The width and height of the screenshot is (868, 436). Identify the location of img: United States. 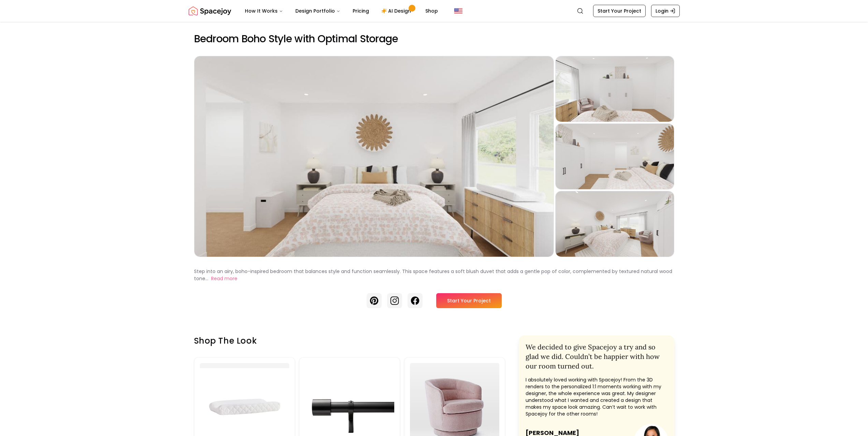
(459, 11).